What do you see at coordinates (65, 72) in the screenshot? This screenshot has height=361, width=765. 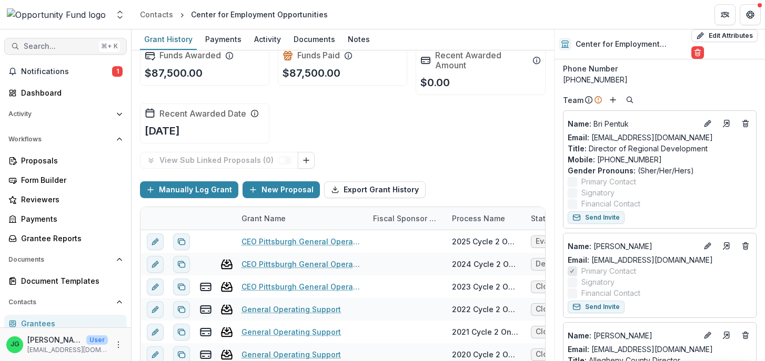 I see `button: Notifications1` at bounding box center [65, 72].